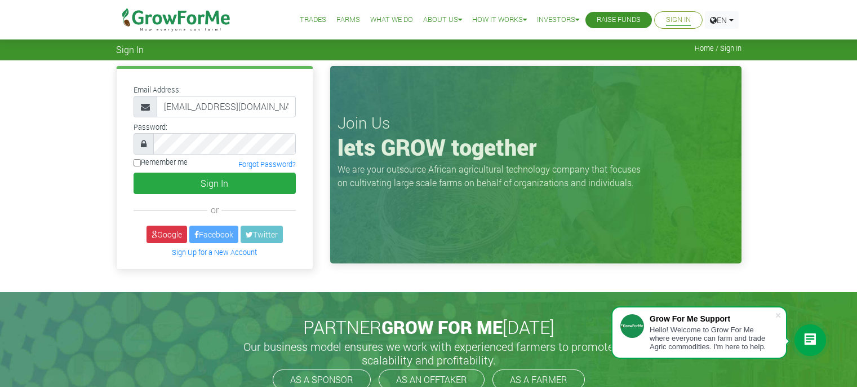 This screenshot has height=387, width=857. What do you see at coordinates (722, 20) in the screenshot?
I see `a: EN` at bounding box center [722, 20].